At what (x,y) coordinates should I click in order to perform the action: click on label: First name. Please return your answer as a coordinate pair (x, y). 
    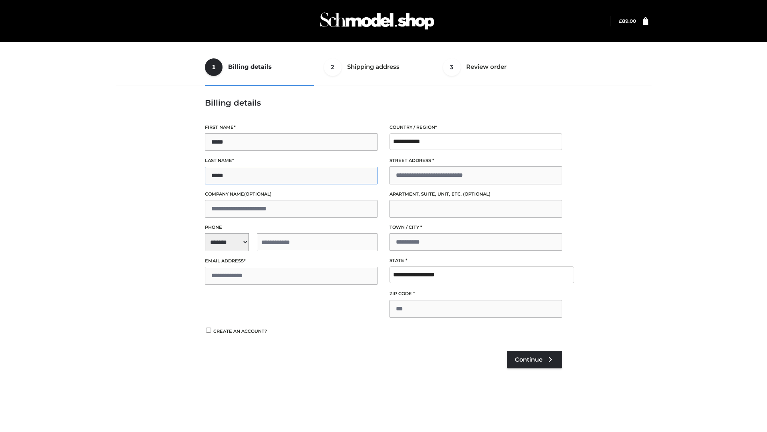
    Looking at the image, I should click on (291, 127).